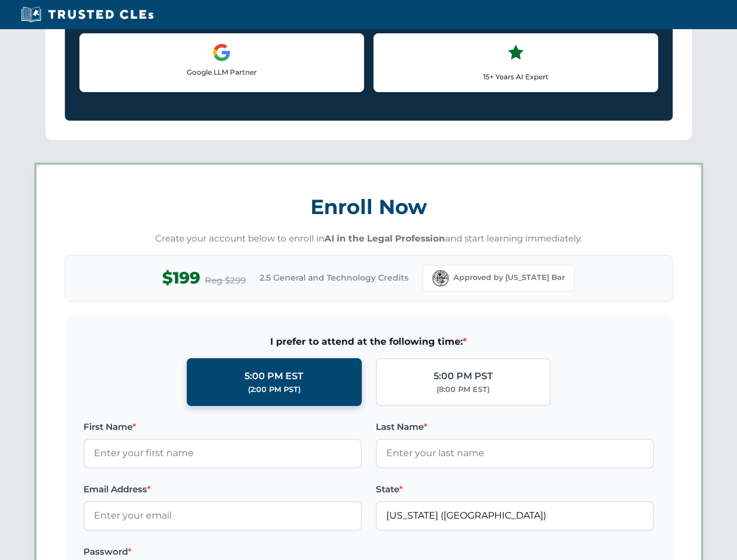 The image size is (737, 560). I want to click on p: 15+ Years AI Expert, so click(516, 76).